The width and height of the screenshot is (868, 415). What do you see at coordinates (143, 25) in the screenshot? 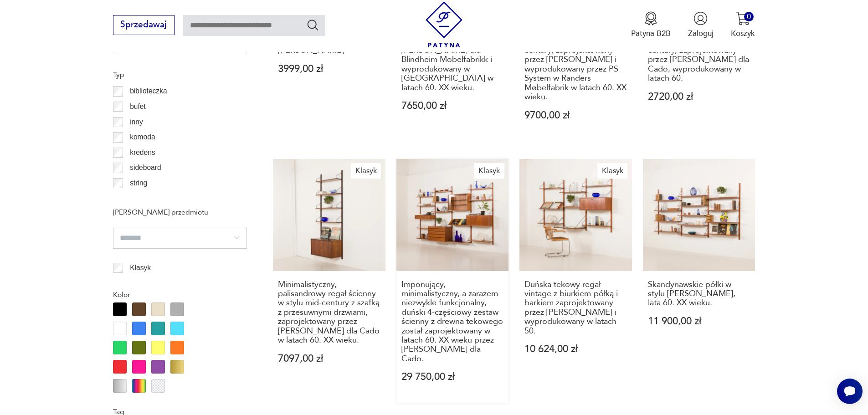
I see `button: Sprzedawaj` at bounding box center [143, 25].